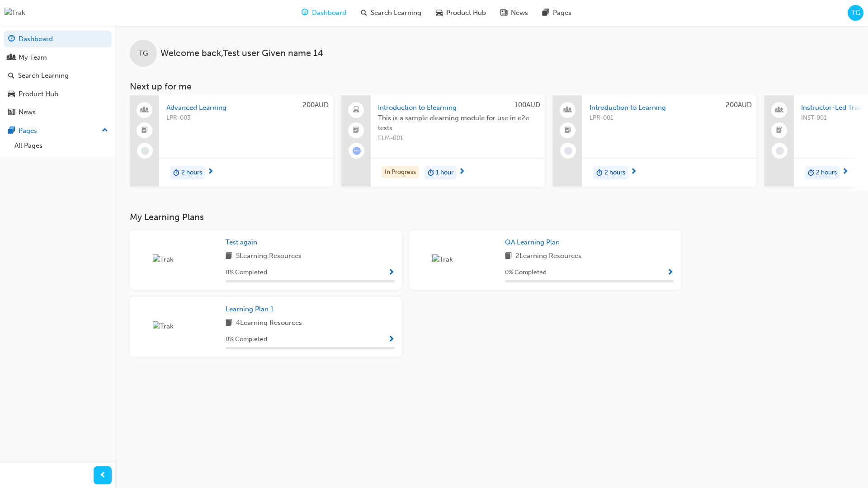 Image resolution: width=868 pixels, height=488 pixels. I want to click on span: 2 Learning Resources, so click(548, 256).